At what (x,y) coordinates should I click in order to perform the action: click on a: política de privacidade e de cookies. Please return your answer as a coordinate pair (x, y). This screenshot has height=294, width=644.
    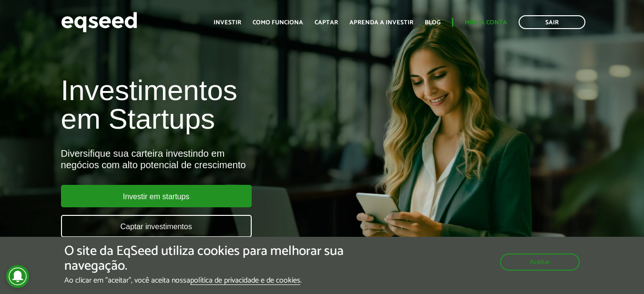
    Looking at the image, I should click on (245, 281).